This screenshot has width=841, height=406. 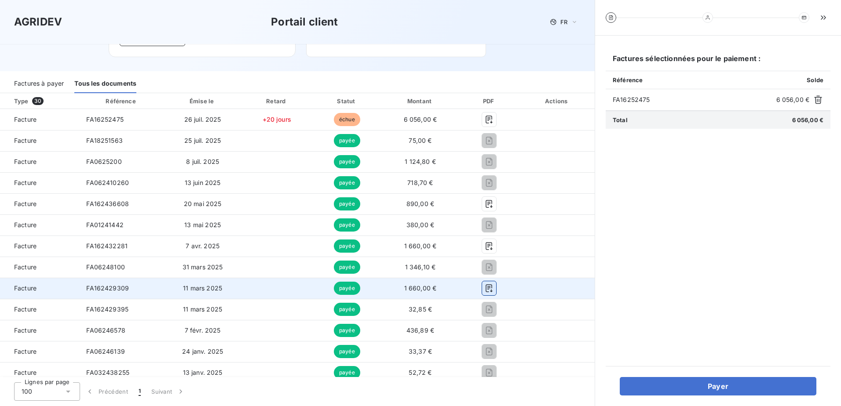 What do you see at coordinates (620, 120) in the screenshot?
I see `span: Total` at bounding box center [620, 120].